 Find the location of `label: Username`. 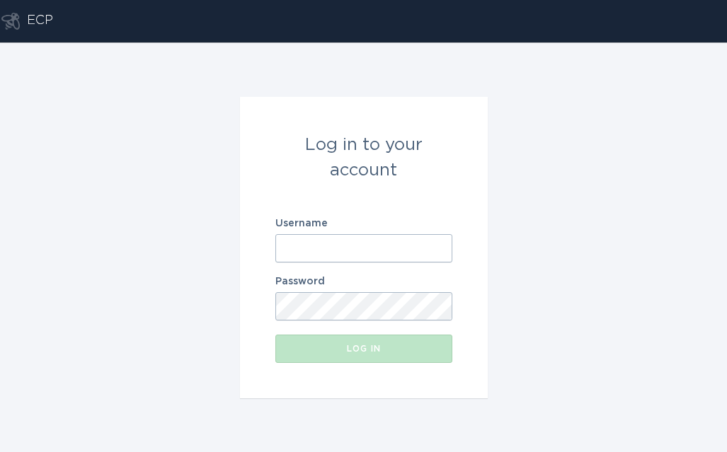

label: Username is located at coordinates (364, 224).